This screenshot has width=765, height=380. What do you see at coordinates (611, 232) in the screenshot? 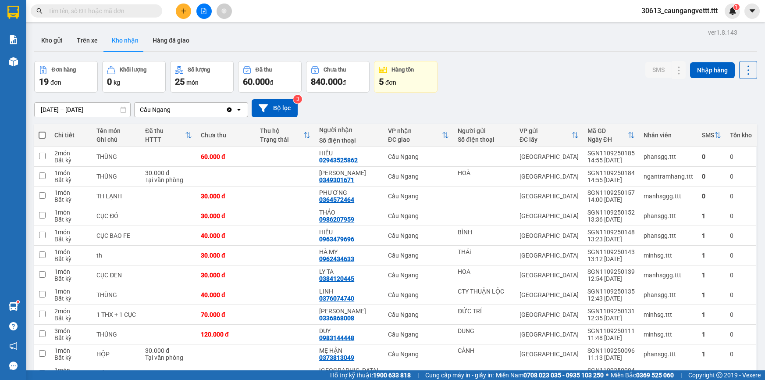
I see `div: SGN1109250148` at bounding box center [611, 232].